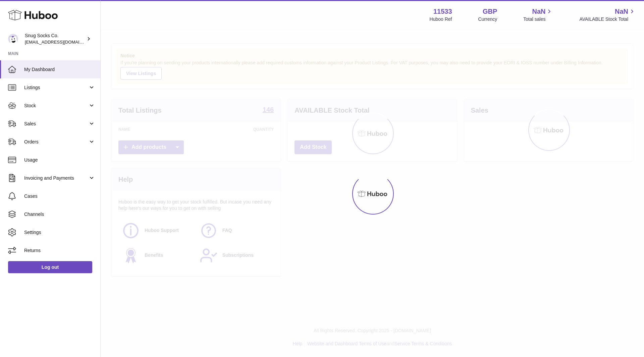  I want to click on span: Channels, so click(59, 214).